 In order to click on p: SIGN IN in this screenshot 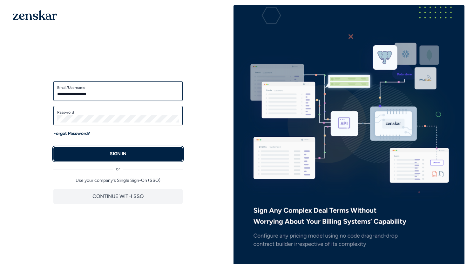, I will do `click(118, 154)`.